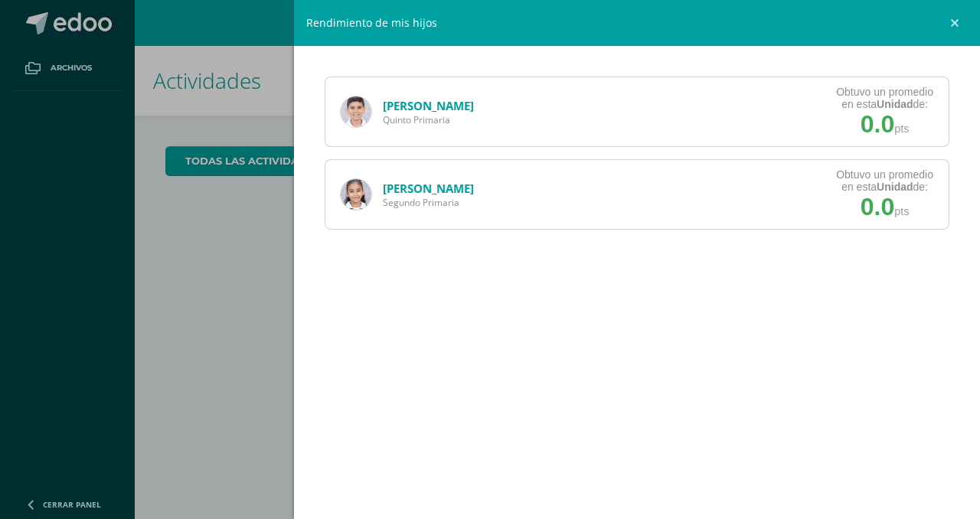 Image resolution: width=980 pixels, height=519 pixels. What do you see at coordinates (428, 120) in the screenshot?
I see `span: Quinto Primaria` at bounding box center [428, 120].